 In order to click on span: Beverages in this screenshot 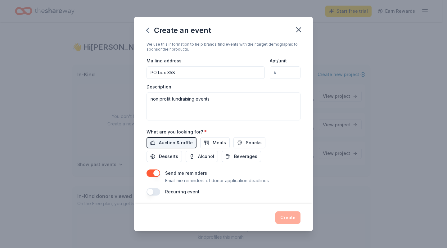, I will do `click(245, 156)`.